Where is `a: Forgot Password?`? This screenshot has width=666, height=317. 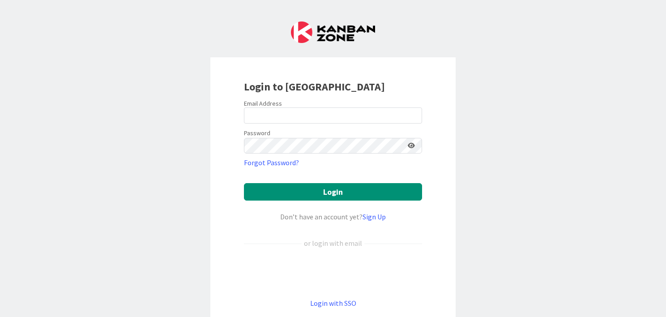 a: Forgot Password? is located at coordinates (271, 162).